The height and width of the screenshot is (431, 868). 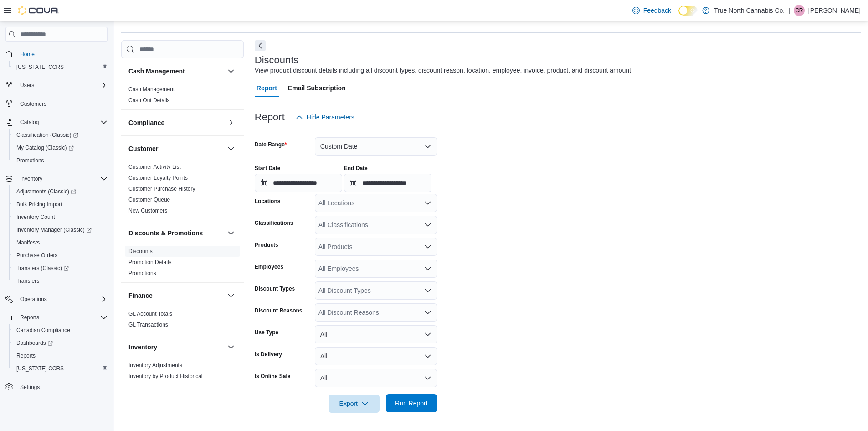 What do you see at coordinates (176, 233) in the screenshot?
I see `button: Discounts & Promotions` at bounding box center [176, 233].